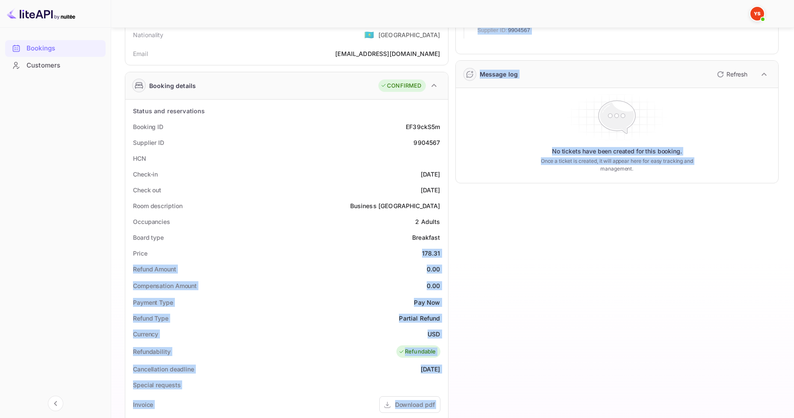  I want to click on div: Special requests, so click(157, 385).